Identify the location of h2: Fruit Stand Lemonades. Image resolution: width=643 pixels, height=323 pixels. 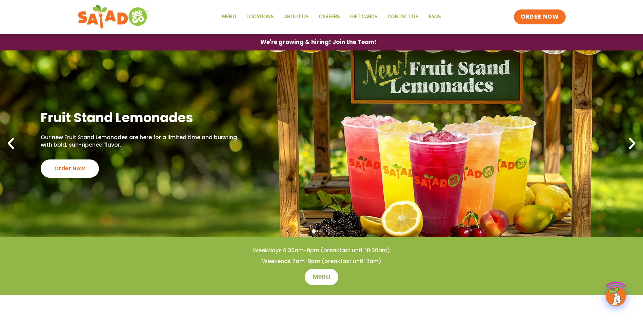
(140, 118).